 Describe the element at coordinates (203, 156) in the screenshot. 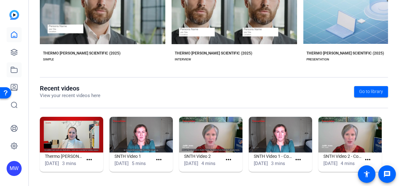

I see `h1: SNTH Video 2` at that location.